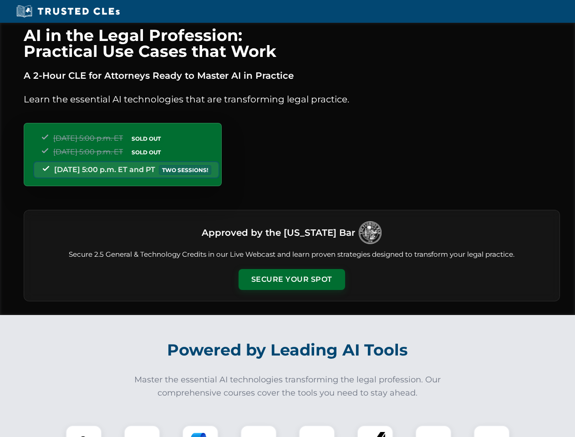 This screenshot has width=575, height=437. What do you see at coordinates (287, 386) in the screenshot?
I see `p: Master the essential AI technologies transforming the legal profession. Our comprehensive courses...` at bounding box center [287, 386].